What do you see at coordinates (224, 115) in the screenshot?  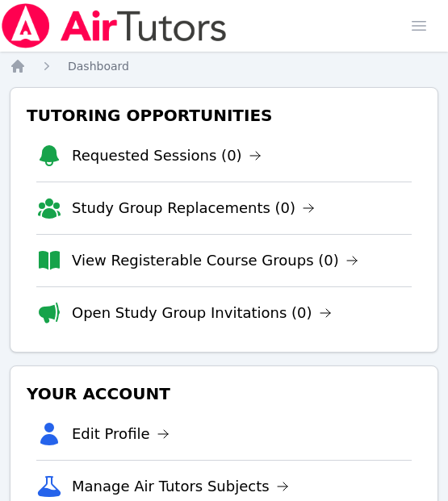 I see `h3: Tutoring Opportunities` at bounding box center [224, 115].